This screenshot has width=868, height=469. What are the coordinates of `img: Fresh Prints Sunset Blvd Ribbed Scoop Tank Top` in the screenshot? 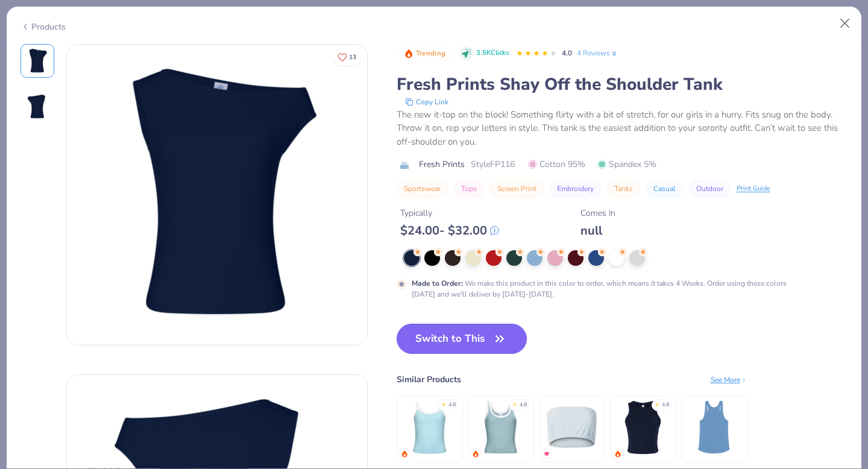 It's located at (500, 426).